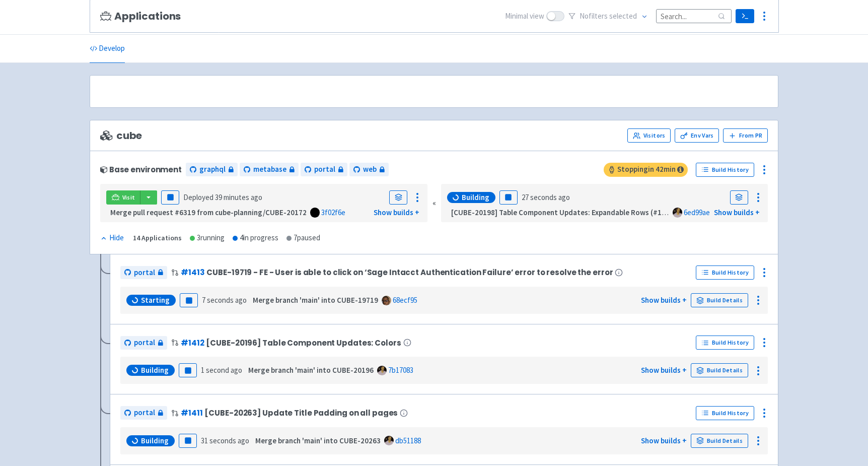 The width and height of the screenshot is (868, 466). What do you see at coordinates (155, 301) in the screenshot?
I see `span: Starting` at bounding box center [155, 301].